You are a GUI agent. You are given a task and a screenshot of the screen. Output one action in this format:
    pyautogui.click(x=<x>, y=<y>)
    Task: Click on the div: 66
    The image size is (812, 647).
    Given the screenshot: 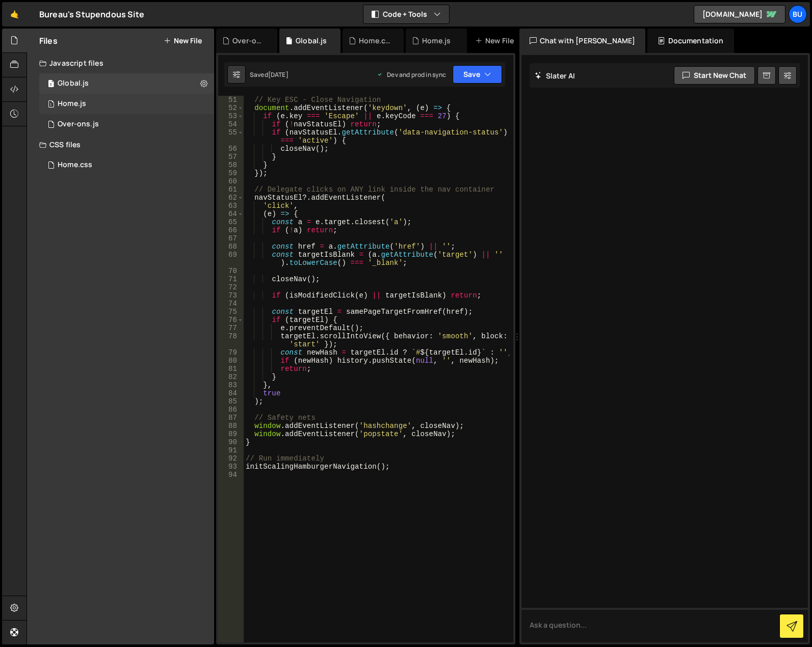 What is the action you would take?
    pyautogui.click(x=230, y=230)
    